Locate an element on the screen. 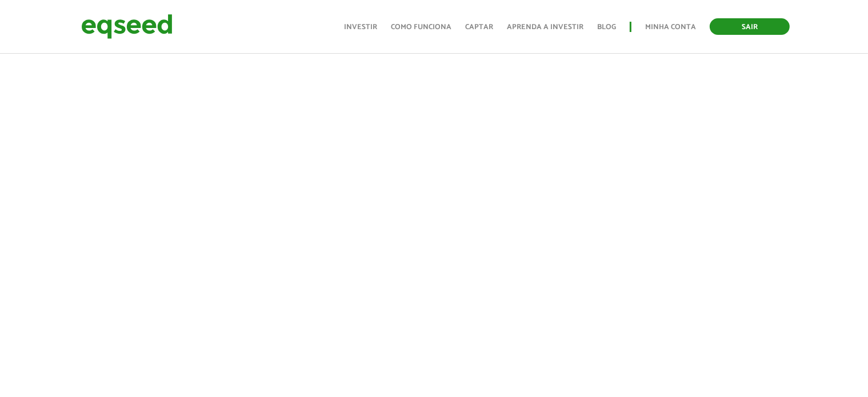 This screenshot has width=868, height=397. img: EqSeed is located at coordinates (127, 27).